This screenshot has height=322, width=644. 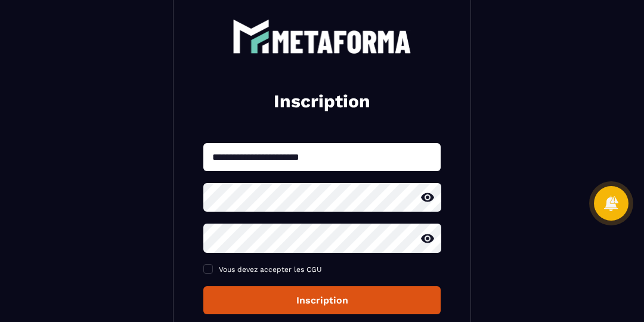 What do you see at coordinates (322, 37) in the screenshot?
I see `img: logo` at bounding box center [322, 37].